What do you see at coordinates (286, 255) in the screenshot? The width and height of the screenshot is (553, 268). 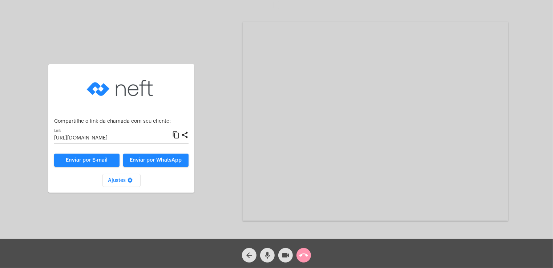 I see `mat-icon: videocam` at bounding box center [286, 255].